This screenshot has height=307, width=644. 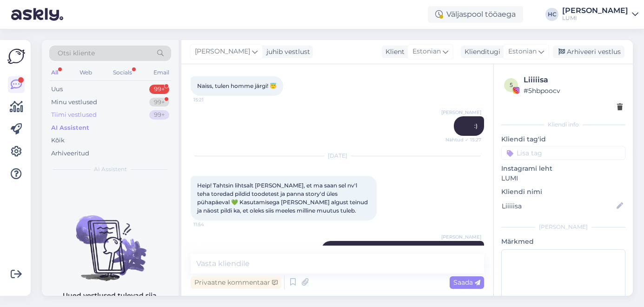 What do you see at coordinates (110, 240) in the screenshot?
I see `img: No chats` at bounding box center [110, 240].